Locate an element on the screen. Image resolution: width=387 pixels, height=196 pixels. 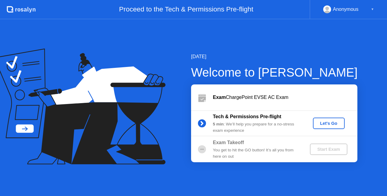
b: Exam Takeoff is located at coordinates (228, 143).